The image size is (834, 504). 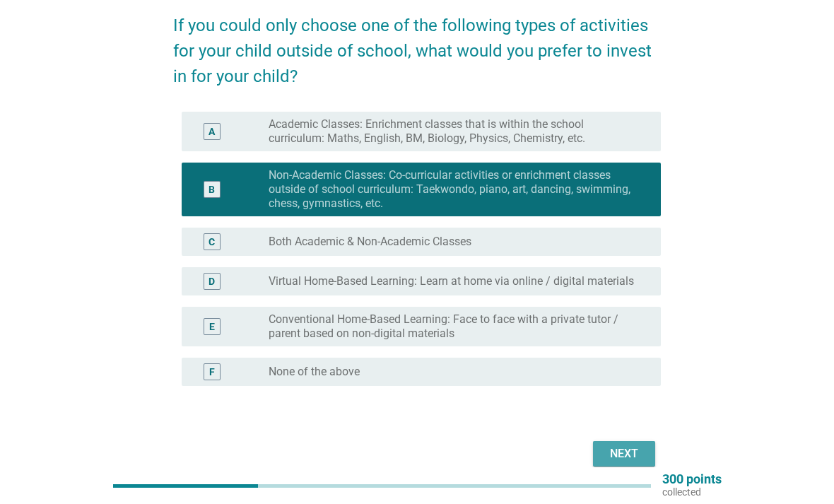 I want to click on div: E, so click(x=213, y=326).